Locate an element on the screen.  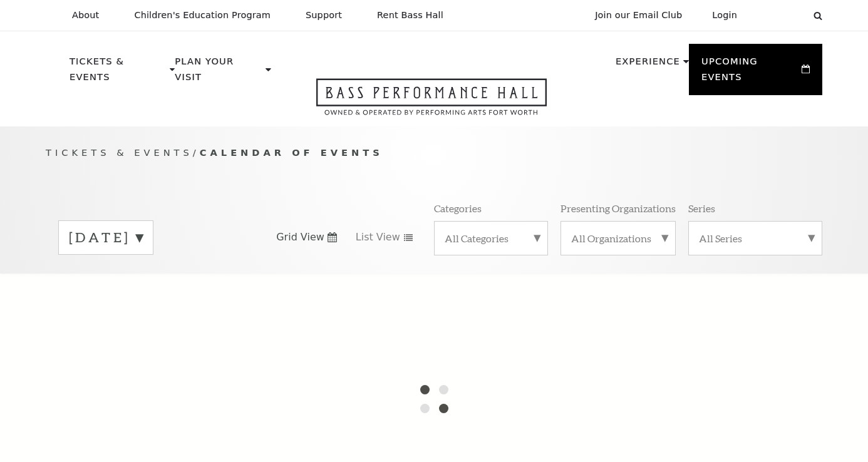
p: Experience is located at coordinates (648, 65).